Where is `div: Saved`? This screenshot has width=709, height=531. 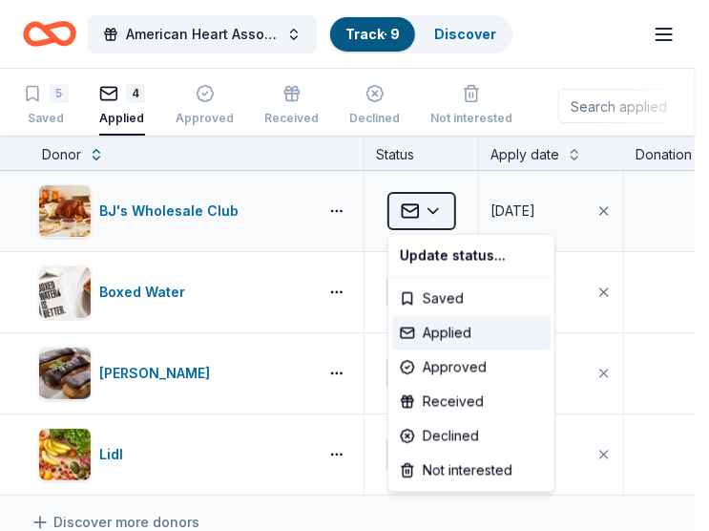 div: Saved is located at coordinates (472, 299).